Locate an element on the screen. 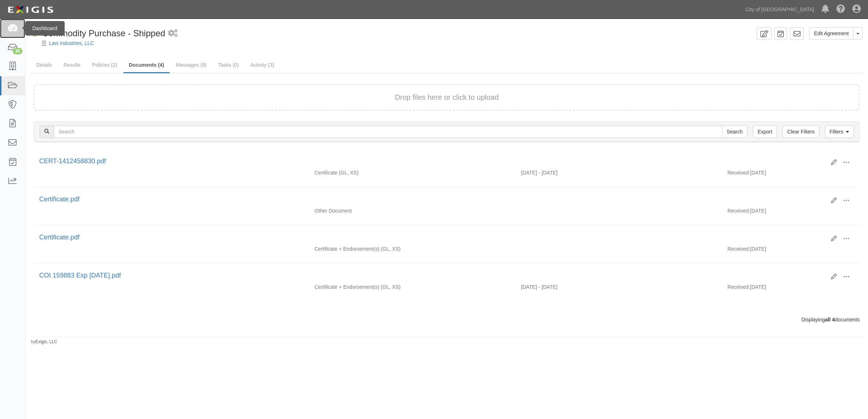  small: by is located at coordinates (44, 342).